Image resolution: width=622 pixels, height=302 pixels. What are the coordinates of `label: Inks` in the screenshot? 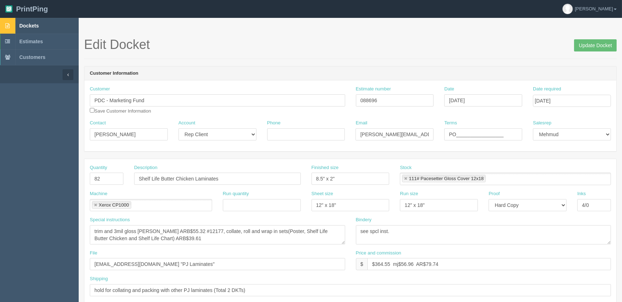 It's located at (582, 194).